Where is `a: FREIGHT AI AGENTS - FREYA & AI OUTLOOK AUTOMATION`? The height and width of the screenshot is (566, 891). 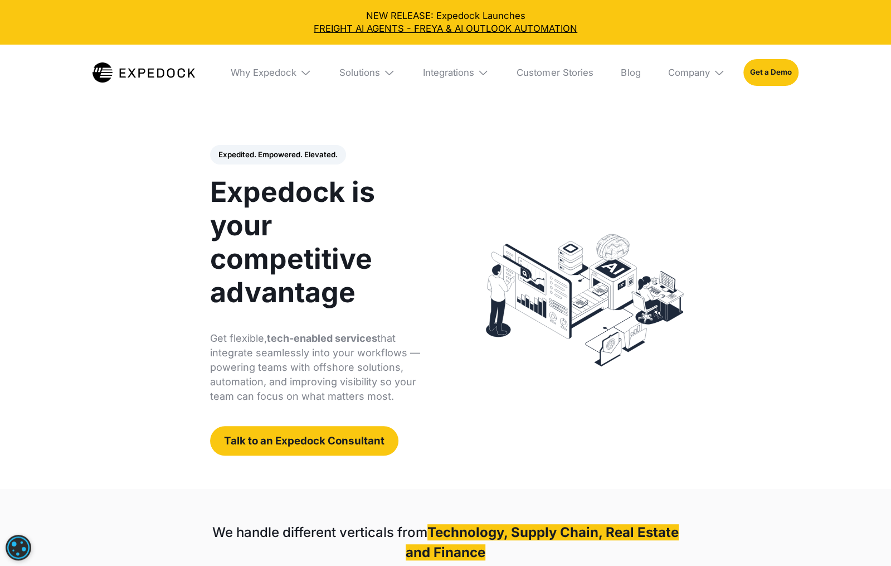 a: FREIGHT AI AGENTS - FREYA & AI OUTLOOK AUTOMATION is located at coordinates (446, 28).